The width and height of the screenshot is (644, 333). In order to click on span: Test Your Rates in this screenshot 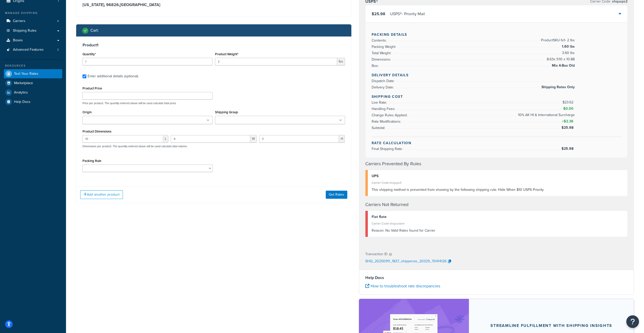, I will do `click(26, 74)`.